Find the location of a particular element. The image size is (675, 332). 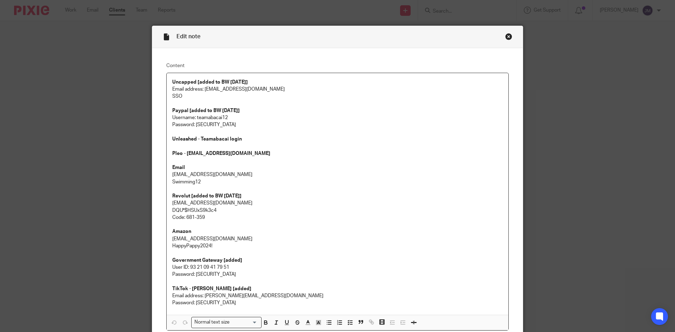

div: Close this dialog window is located at coordinates (509, 37).